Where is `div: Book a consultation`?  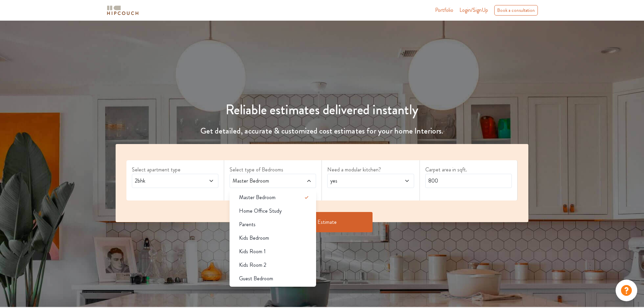 div: Book a consultation is located at coordinates (516, 10).